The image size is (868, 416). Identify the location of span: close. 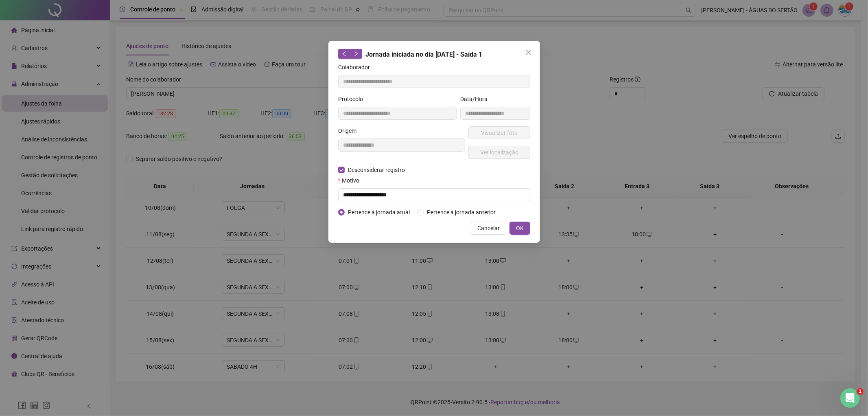
(529, 52).